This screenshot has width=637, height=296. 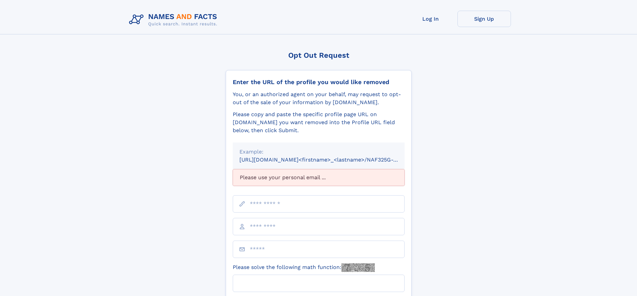 I want to click on div: You, or an authorized agent on your behalf, may request to opt-out of the sale of your informatio..., so click(x=318, y=99).